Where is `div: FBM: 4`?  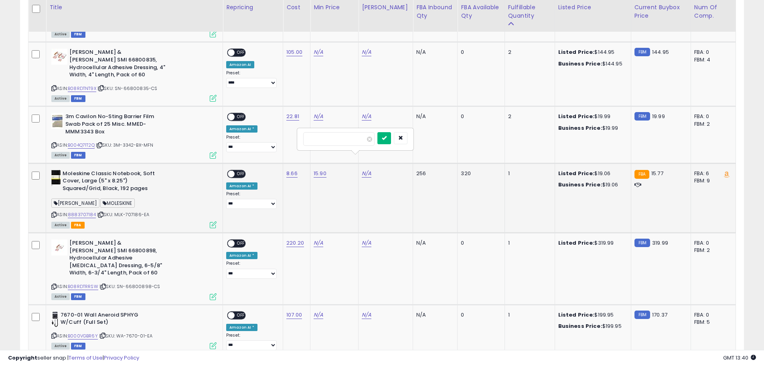 div: FBM: 4 is located at coordinates (712, 60).